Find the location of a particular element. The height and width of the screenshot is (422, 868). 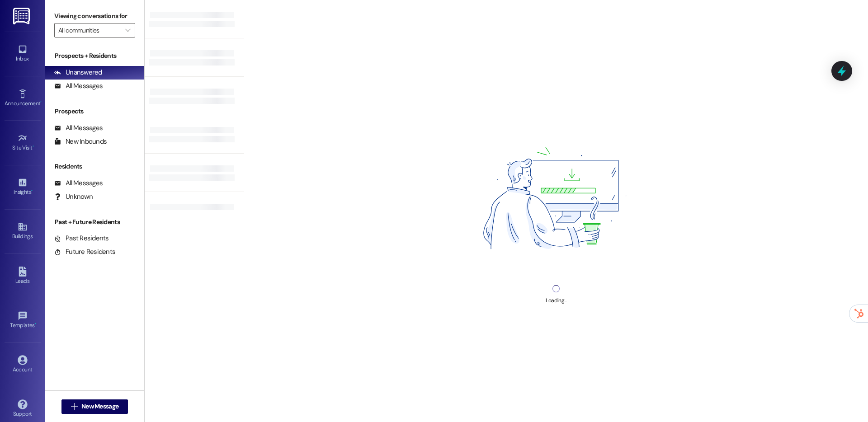

button: New Message is located at coordinates (95, 407).